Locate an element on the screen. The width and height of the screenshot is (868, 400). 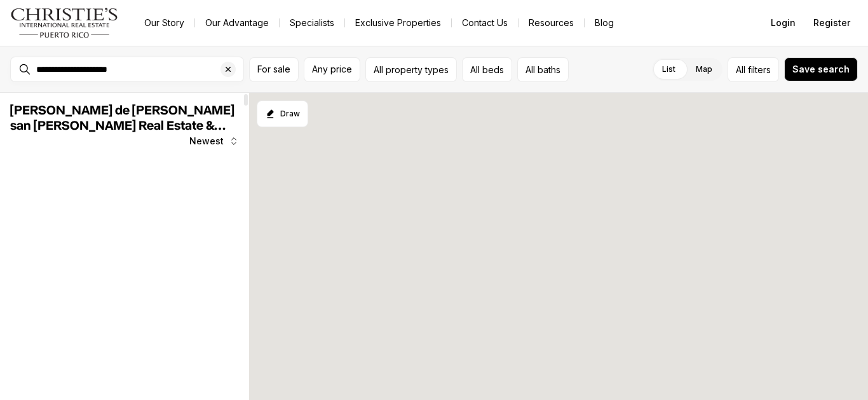
span: For sale is located at coordinates (274, 69).